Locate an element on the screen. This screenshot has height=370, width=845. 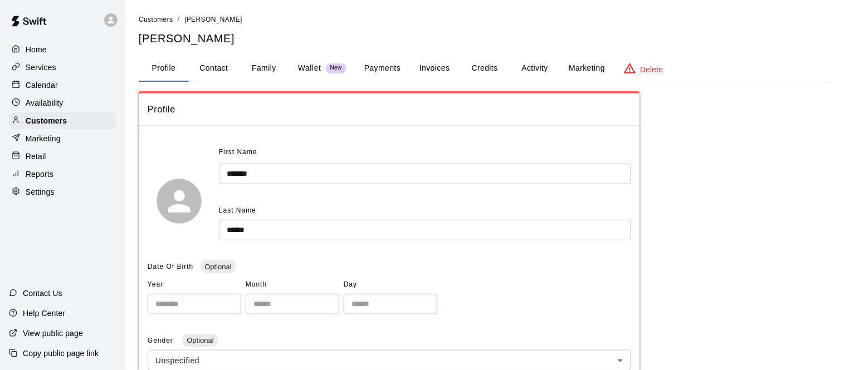
span: Day is located at coordinates (390, 285).